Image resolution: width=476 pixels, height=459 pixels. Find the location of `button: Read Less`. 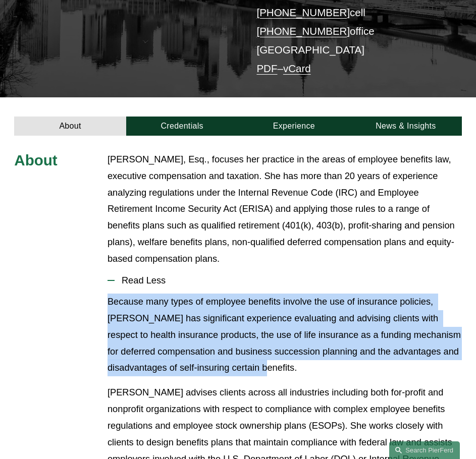

button: Read Less is located at coordinates (284, 280).